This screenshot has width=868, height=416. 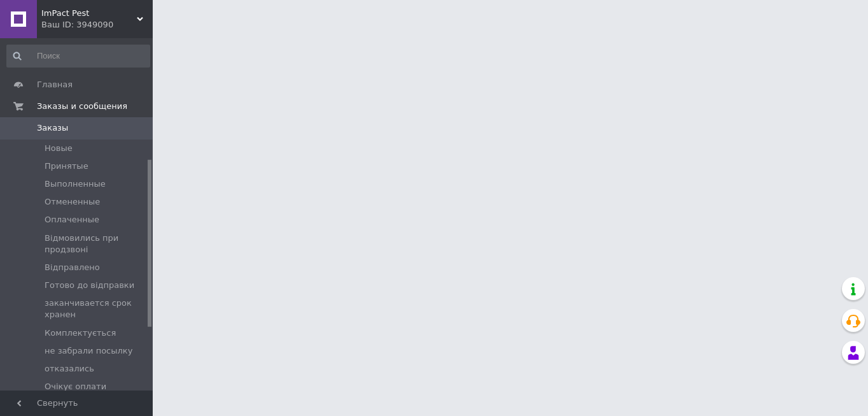 What do you see at coordinates (75, 386) in the screenshot?
I see `span: Очікує оплати` at bounding box center [75, 386].